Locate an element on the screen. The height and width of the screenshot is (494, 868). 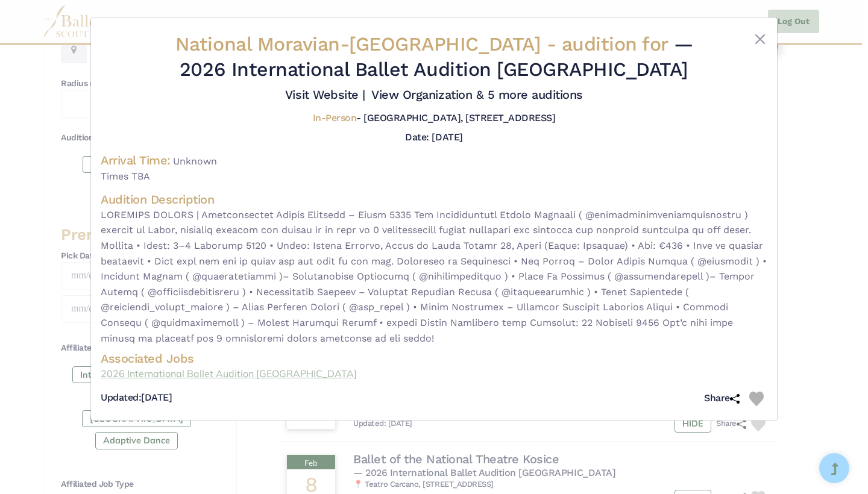
h4: Audition Description is located at coordinates (434, 200).